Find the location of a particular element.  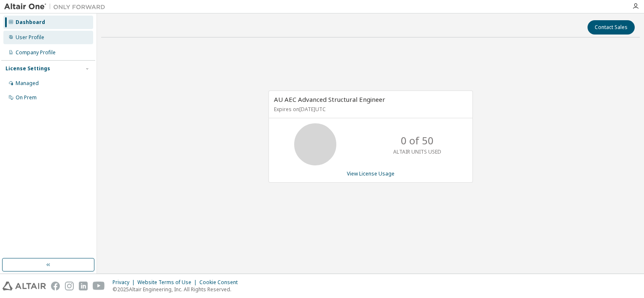

p: © 2025 Altair Engineering, Inc. All Rights Reserved. is located at coordinates (177, 289).